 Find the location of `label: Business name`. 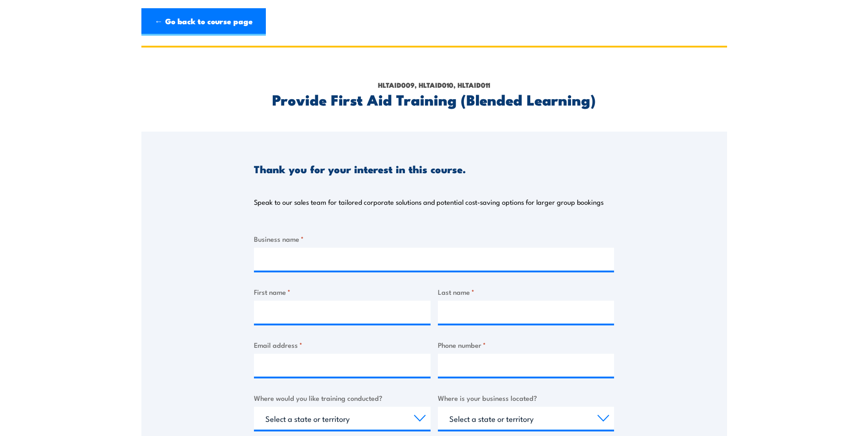

label: Business name is located at coordinates (433, 238).